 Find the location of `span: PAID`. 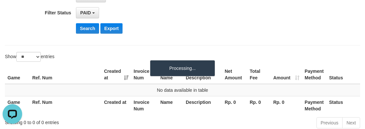

span: PAID is located at coordinates (85, 13).